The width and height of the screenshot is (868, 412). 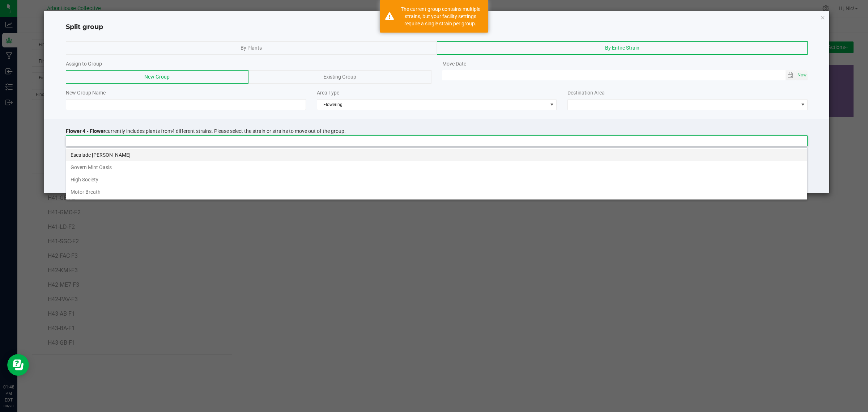 I want to click on span: Set Current date, so click(x=802, y=75).